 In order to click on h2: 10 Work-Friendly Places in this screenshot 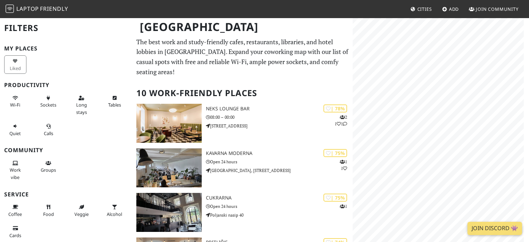, I will do `click(242, 93)`.